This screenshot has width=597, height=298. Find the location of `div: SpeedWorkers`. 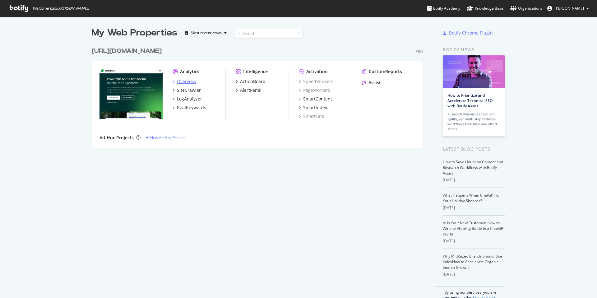

div: SpeedWorkers is located at coordinates (316, 81).